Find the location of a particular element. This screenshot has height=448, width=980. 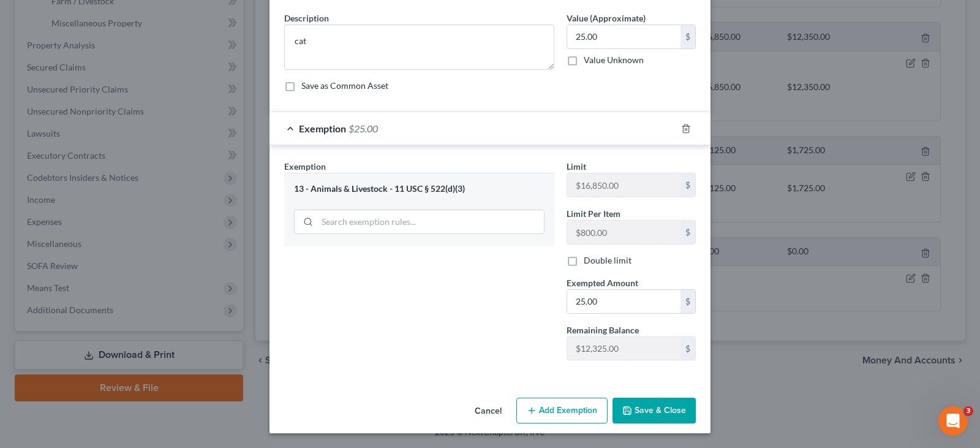

label: Limit Per Item is located at coordinates (593, 213).